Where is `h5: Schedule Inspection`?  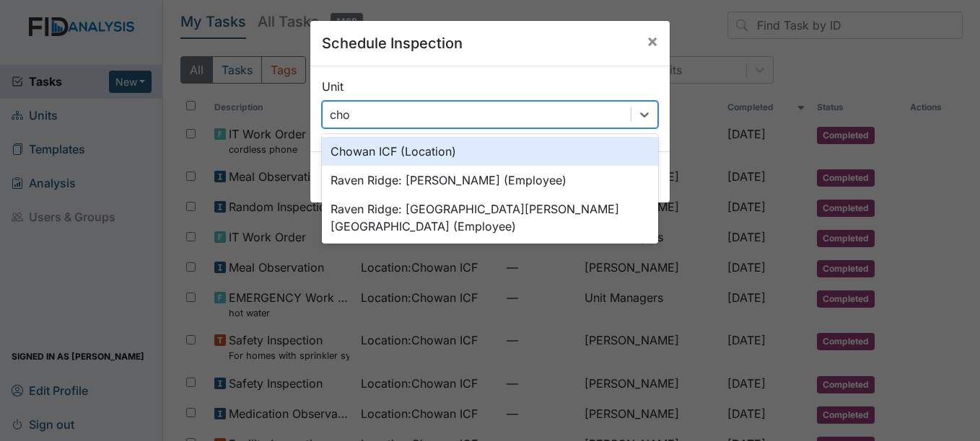
h5: Schedule Inspection is located at coordinates (392, 43).